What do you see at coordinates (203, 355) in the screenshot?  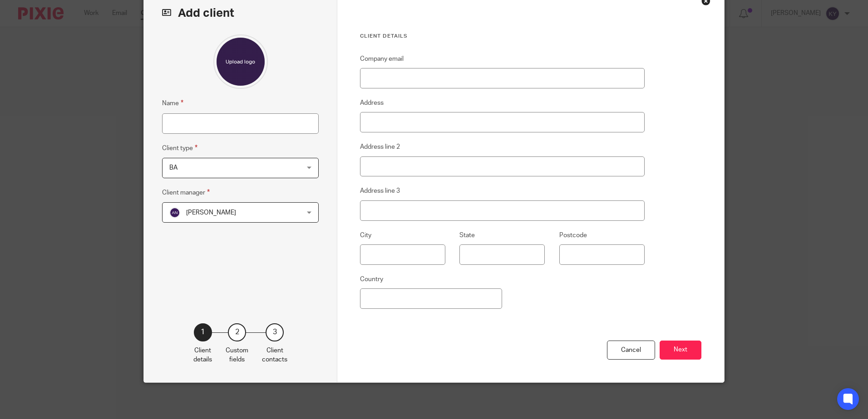 I see `p: Client details` at bounding box center [203, 355].